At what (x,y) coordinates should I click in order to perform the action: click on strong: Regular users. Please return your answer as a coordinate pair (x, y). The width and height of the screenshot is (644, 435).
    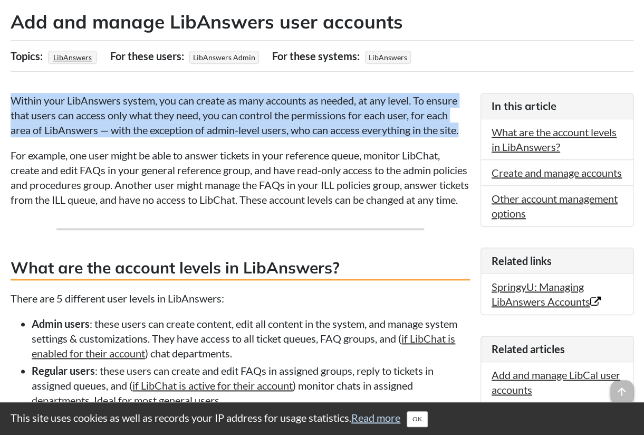
    Looking at the image, I should click on (63, 370).